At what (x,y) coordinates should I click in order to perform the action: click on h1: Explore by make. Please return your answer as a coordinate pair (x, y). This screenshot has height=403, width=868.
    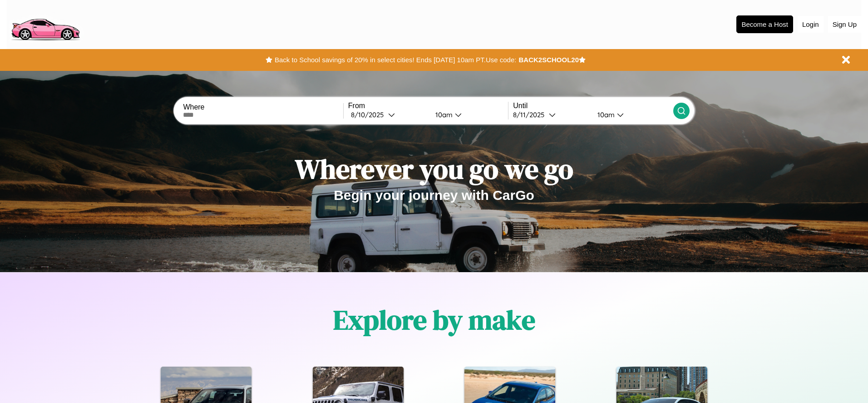
    Looking at the image, I should click on (434, 320).